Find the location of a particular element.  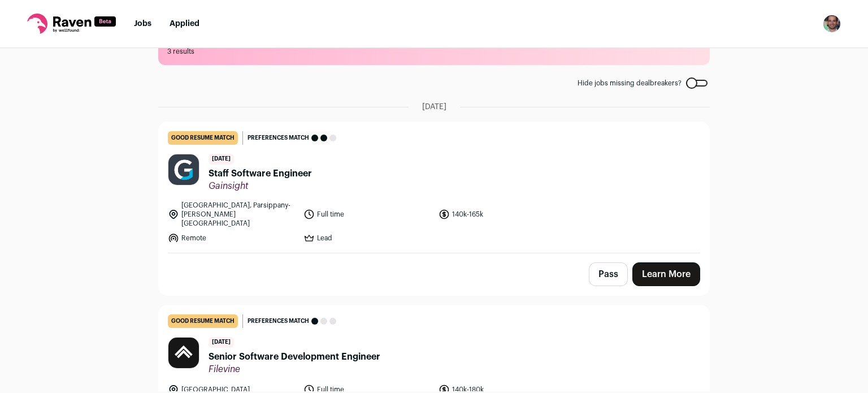

span: Staff Software Engineer is located at coordinates (260, 173).